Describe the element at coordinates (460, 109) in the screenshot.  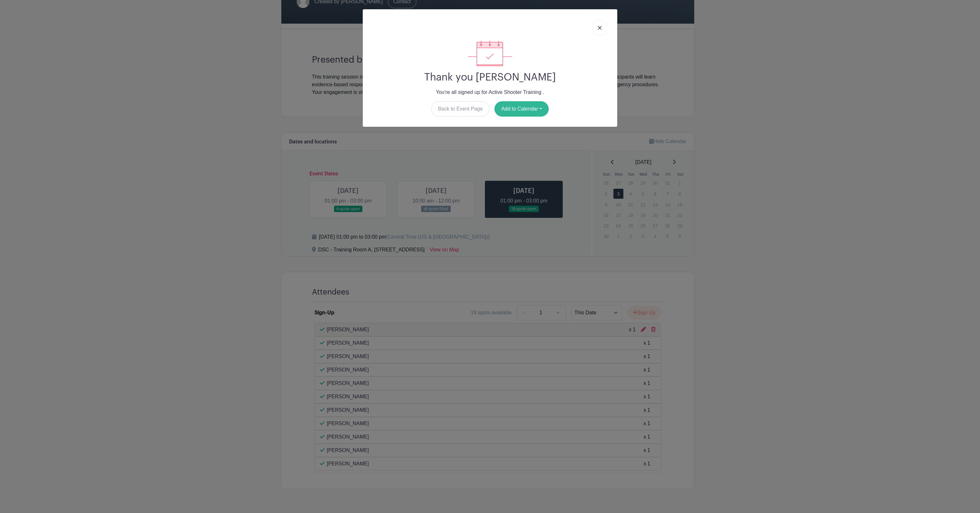
I see `a: Back to Event Page` at that location.